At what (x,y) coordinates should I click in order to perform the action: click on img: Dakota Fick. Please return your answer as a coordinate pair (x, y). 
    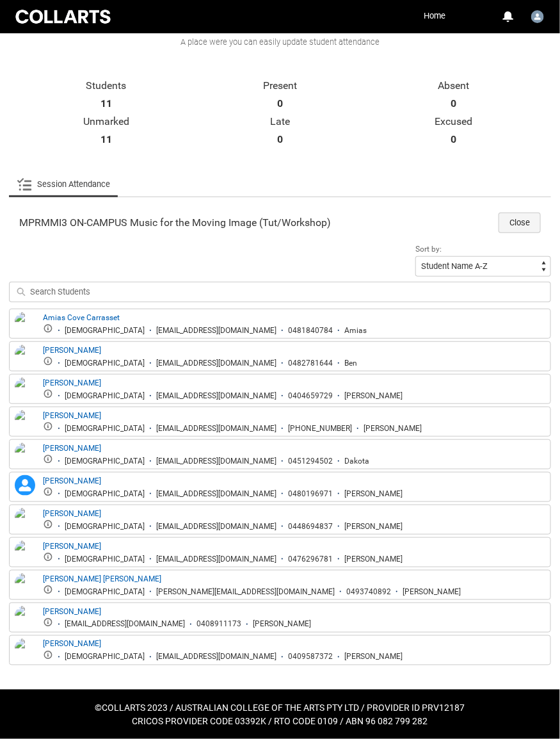
    Looking at the image, I should click on (25, 457).